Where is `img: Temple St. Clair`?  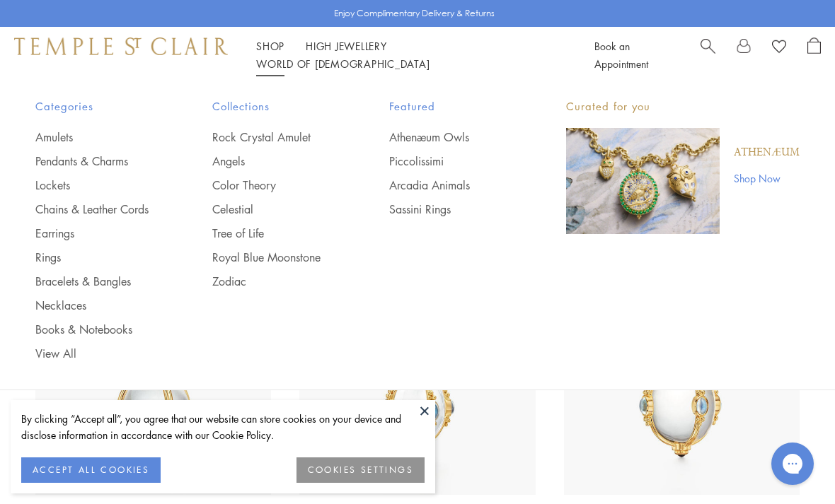 img: Temple St. Clair is located at coordinates (121, 46).